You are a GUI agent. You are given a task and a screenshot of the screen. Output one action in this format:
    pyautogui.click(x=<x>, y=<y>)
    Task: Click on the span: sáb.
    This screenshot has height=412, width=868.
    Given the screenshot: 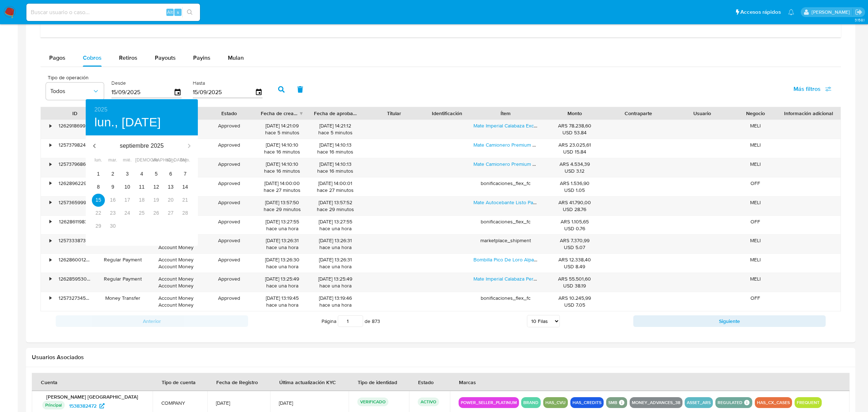 What is the action you would take?
    pyautogui.click(x=171, y=160)
    